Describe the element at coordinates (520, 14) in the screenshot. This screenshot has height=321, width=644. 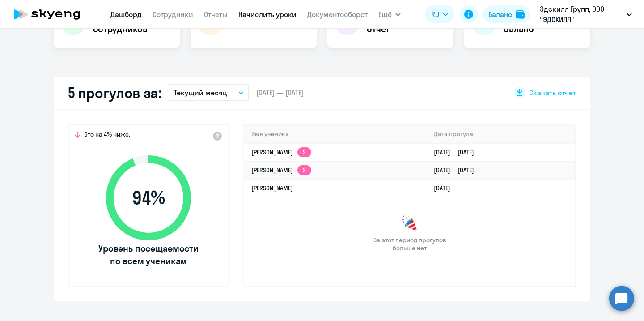
I see `img: balance` at that location.